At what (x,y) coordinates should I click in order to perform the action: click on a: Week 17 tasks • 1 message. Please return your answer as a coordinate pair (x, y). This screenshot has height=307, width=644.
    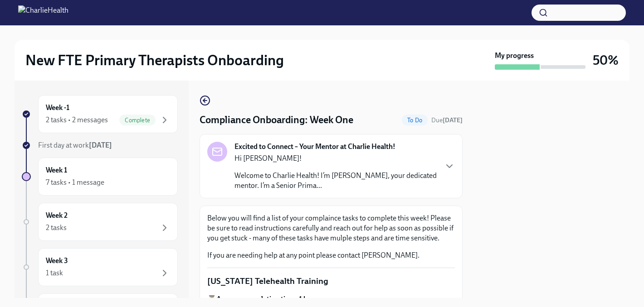
    Looking at the image, I should click on (100, 177).